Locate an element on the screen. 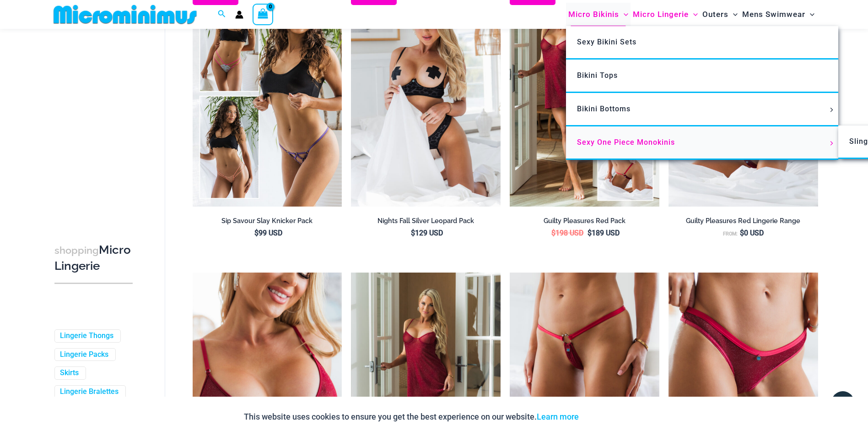 This screenshot has width=868, height=437. a: Lingerie Thongs is located at coordinates (86, 336).